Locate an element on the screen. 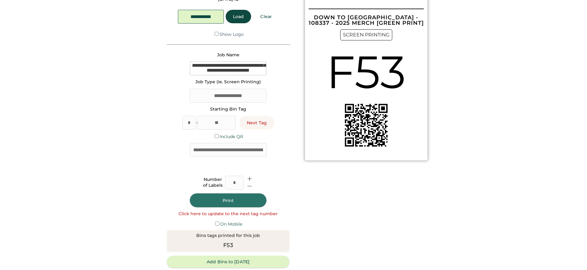 The width and height of the screenshot is (587, 270). button: Next Tag is located at coordinates (257, 123).